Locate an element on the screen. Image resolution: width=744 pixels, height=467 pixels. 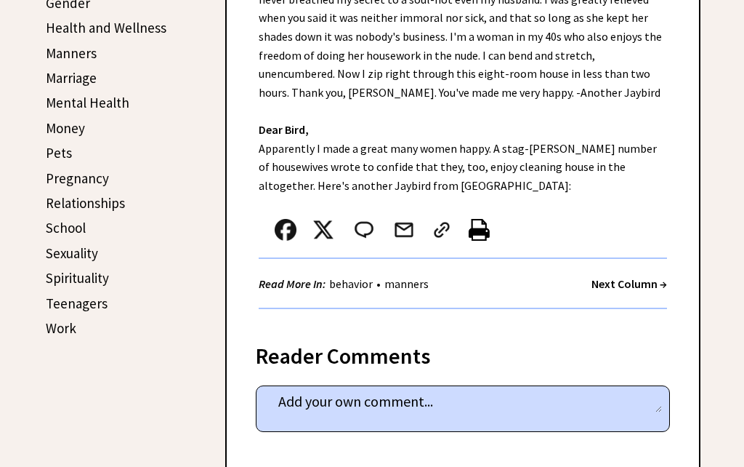
a: Money is located at coordinates (65, 128).